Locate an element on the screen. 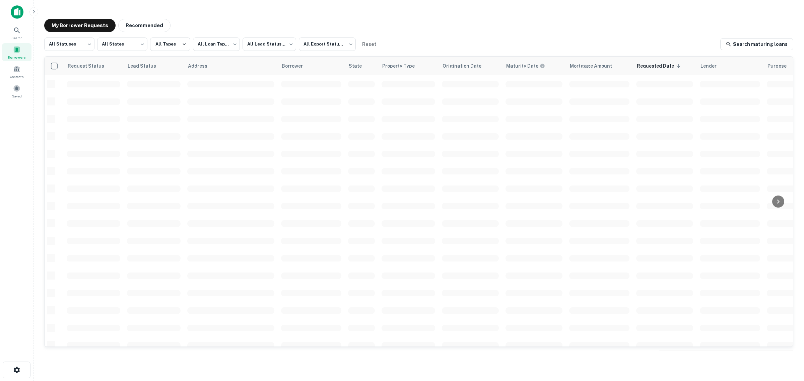  span: Purpose is located at coordinates (781, 66).